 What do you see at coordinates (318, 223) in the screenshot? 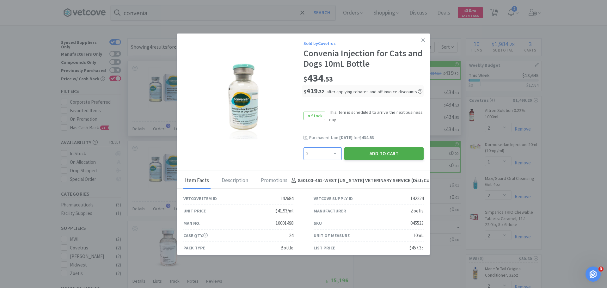
I see `div: SKU` at bounding box center [318, 223].